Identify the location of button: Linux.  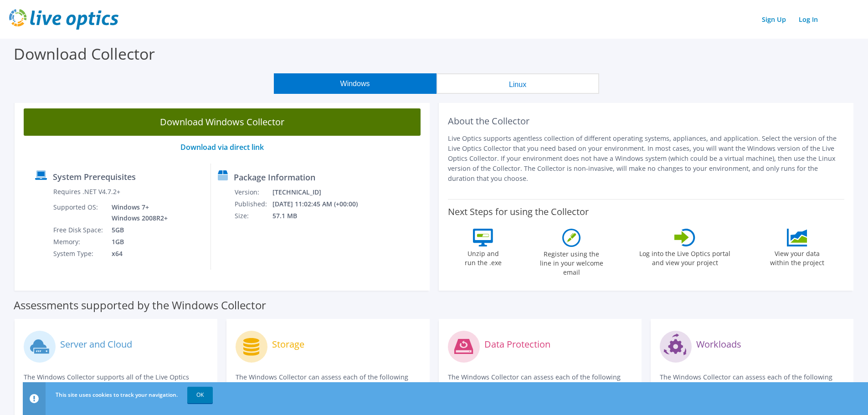
(518, 84).